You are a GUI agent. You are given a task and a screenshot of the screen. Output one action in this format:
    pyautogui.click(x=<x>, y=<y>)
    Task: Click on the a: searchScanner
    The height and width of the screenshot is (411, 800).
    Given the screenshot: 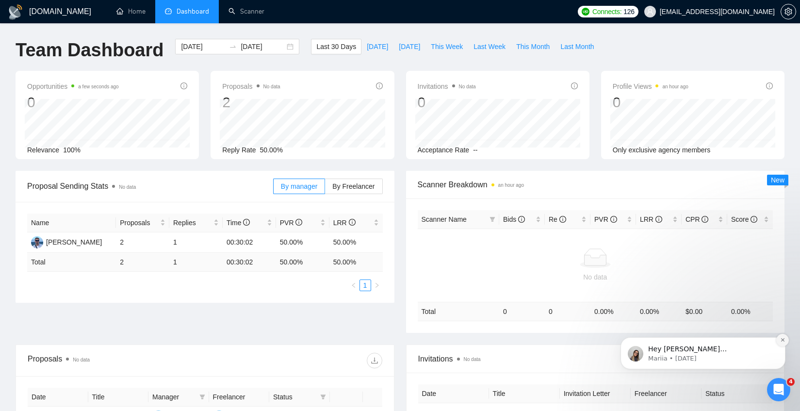 What is the action you would take?
    pyautogui.click(x=246, y=11)
    